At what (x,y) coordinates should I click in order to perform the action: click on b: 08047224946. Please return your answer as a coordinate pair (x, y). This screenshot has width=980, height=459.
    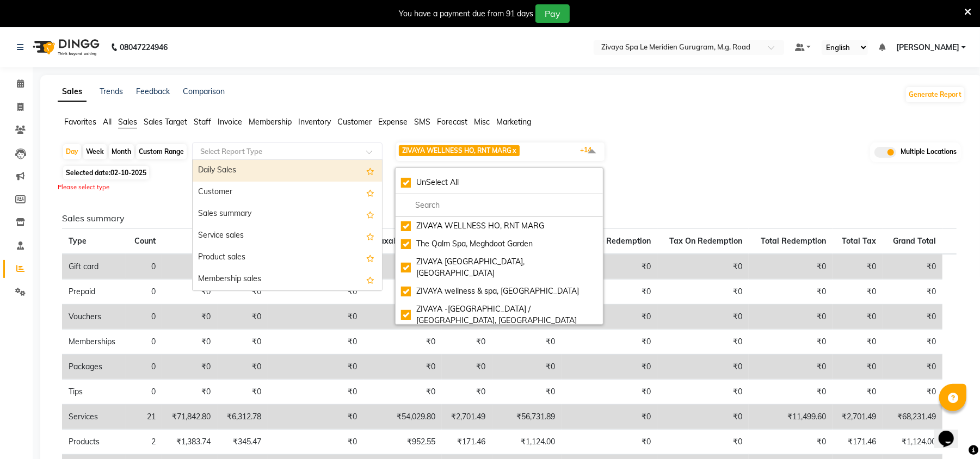
    Looking at the image, I should click on (144, 47).